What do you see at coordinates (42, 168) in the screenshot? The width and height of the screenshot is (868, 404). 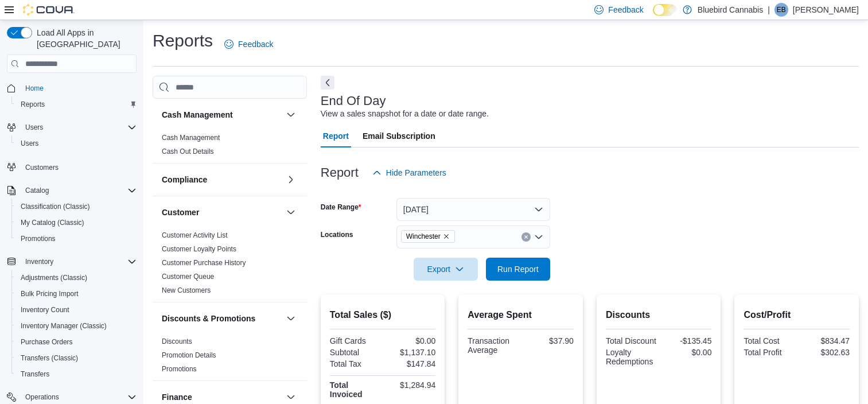 I see `a: Customers` at bounding box center [42, 168].